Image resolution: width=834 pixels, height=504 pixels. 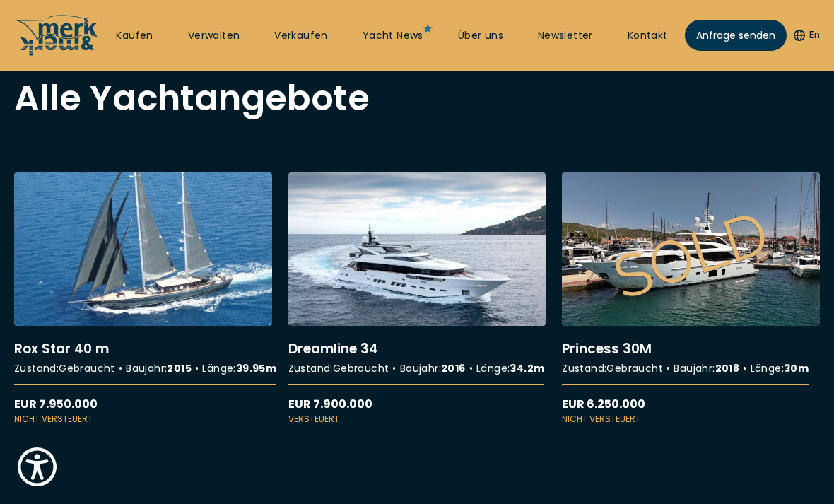 What do you see at coordinates (647, 36) in the screenshot?
I see `a: Kontakt` at bounding box center [647, 36].